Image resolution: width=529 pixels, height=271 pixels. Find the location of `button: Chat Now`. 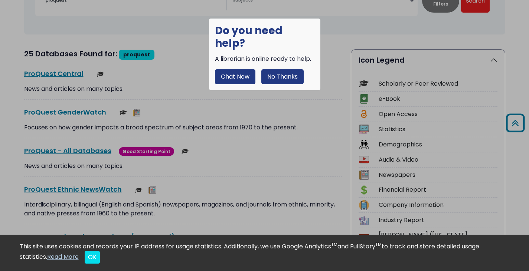

button: Chat Now is located at coordinates (235, 77).